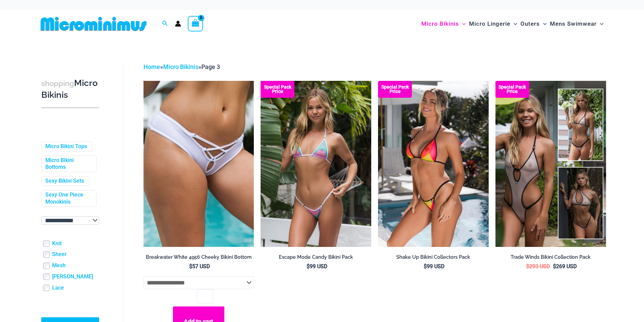 The image size is (644, 322). I want to click on h2: Breakwater White 4956 Cheeky Bikini Bottom, so click(199, 257).